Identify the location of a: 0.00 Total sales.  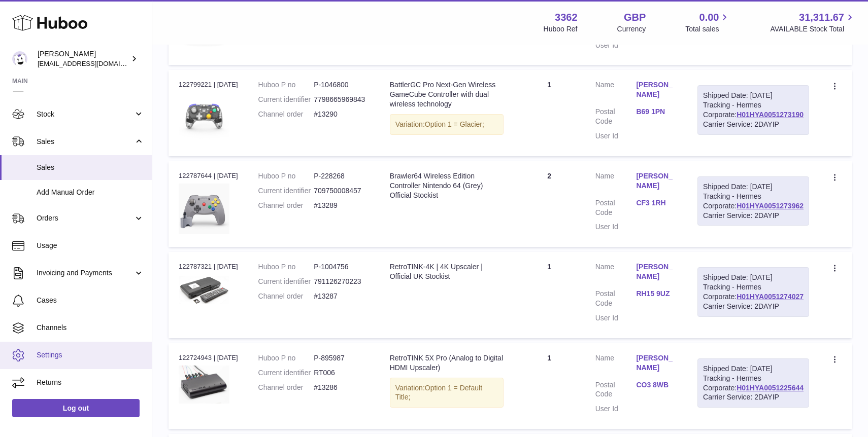
(708, 22).